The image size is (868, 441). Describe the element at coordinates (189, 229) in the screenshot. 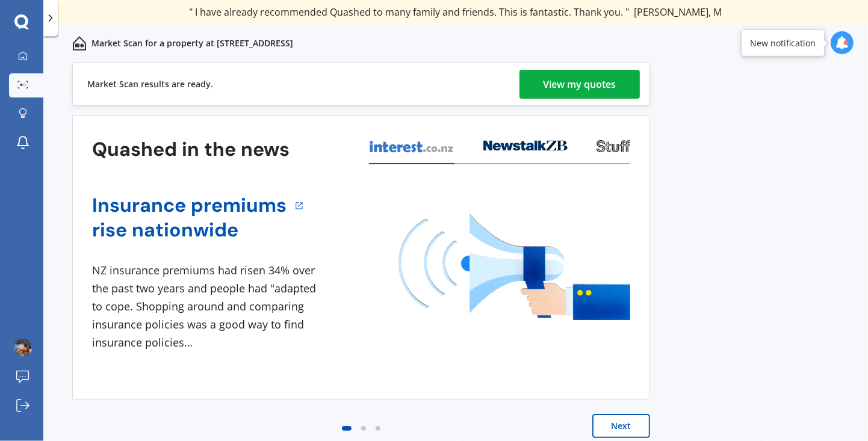

I see `a: rise nationwide` at that location.